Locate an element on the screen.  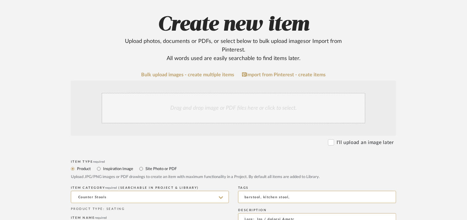
div: PRODUCT TYPE is located at coordinates (150, 209).